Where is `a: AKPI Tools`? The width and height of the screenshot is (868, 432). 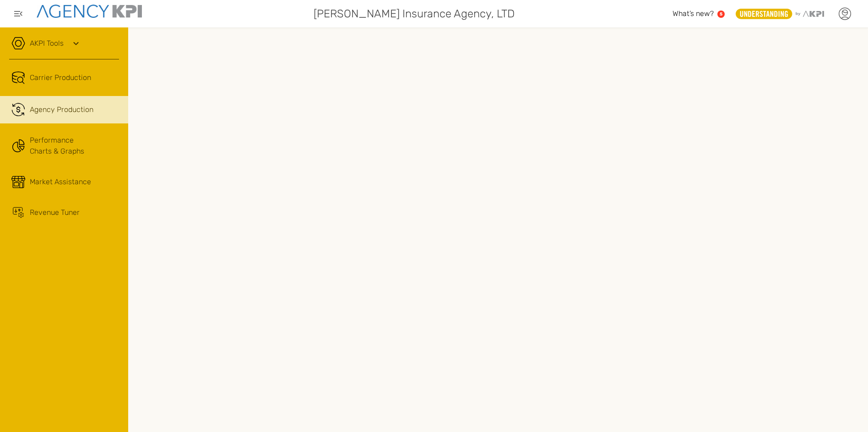 a: AKPI Tools is located at coordinates (47, 44).